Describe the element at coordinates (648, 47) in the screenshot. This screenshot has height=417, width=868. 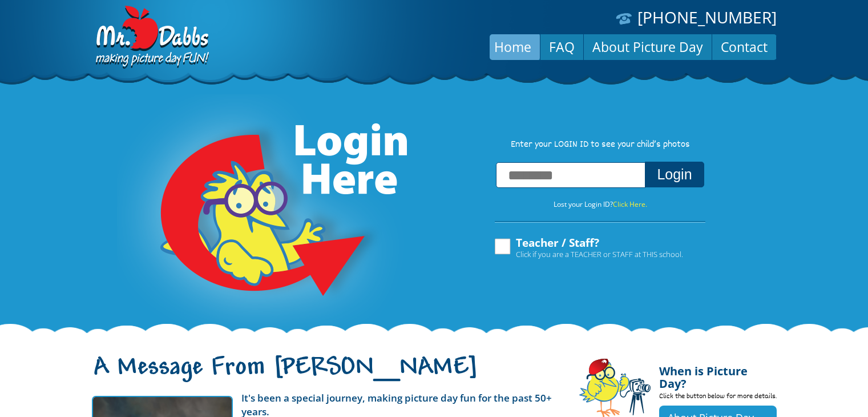
I see `a: About Picture Day` at that location.